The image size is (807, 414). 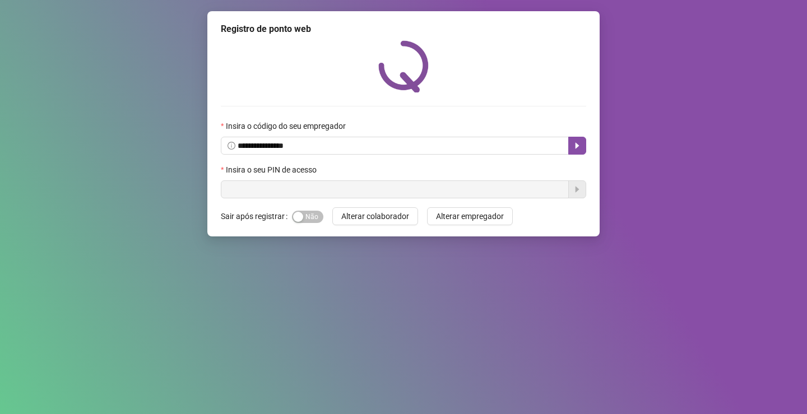 I want to click on button: Alterar empregador, so click(x=470, y=216).